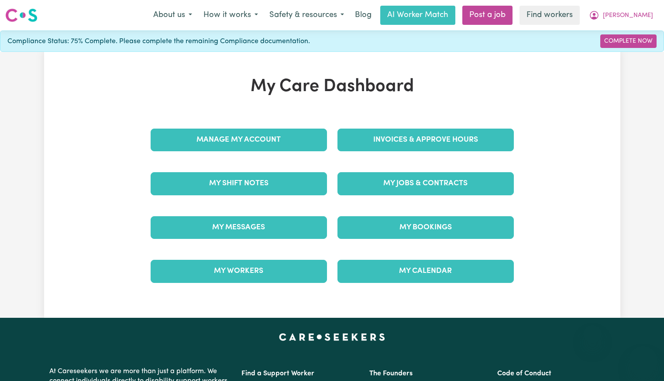  I want to click on a: My Bookings, so click(425, 228).